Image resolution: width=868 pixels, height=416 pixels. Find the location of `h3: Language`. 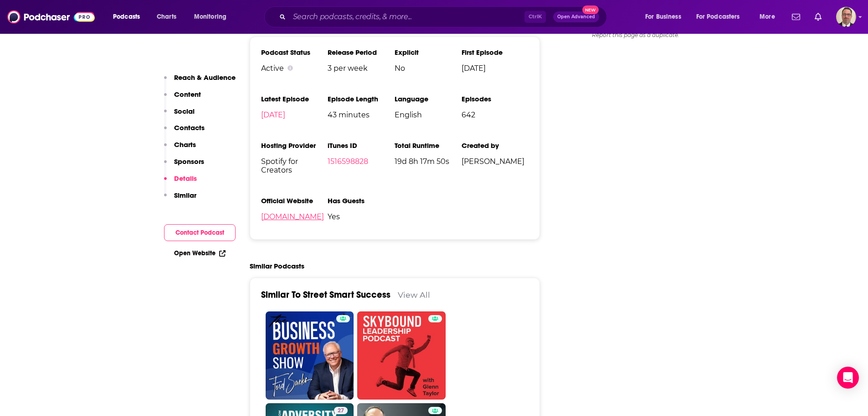

h3: Language is located at coordinates (428, 99).